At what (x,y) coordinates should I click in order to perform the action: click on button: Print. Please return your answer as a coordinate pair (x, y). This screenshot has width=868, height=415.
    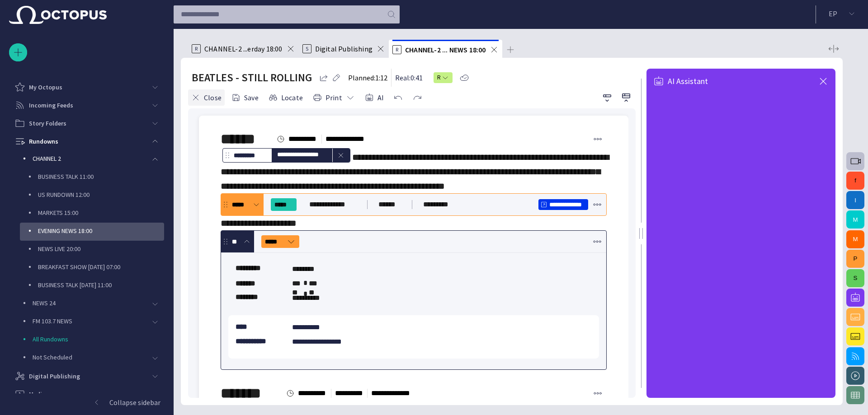
    Looking at the image, I should click on (334, 97).